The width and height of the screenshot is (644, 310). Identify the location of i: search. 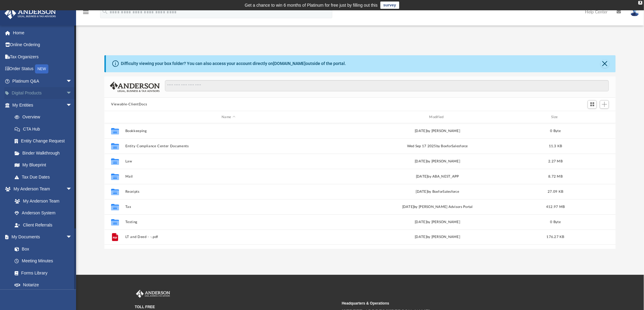
(105, 11).